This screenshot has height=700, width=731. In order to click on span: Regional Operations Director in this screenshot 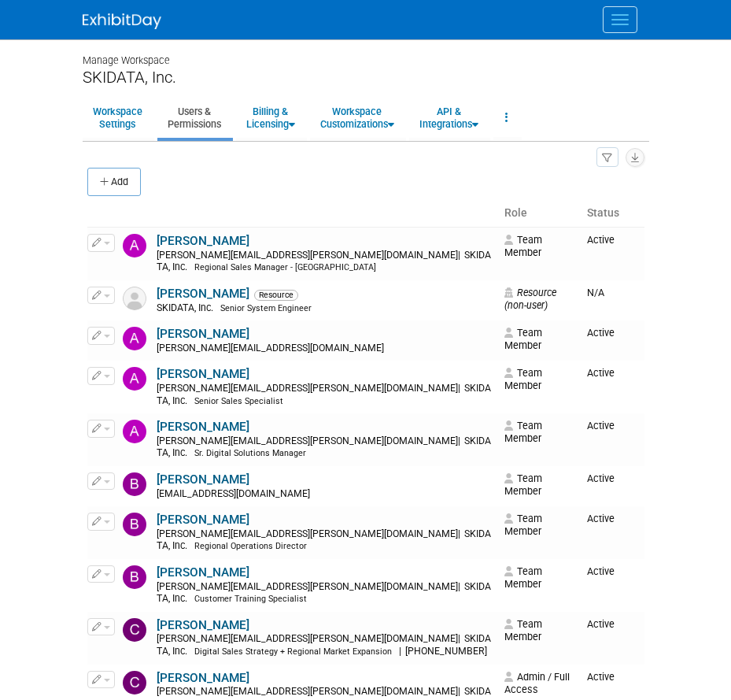, I will do `click(250, 545)`.